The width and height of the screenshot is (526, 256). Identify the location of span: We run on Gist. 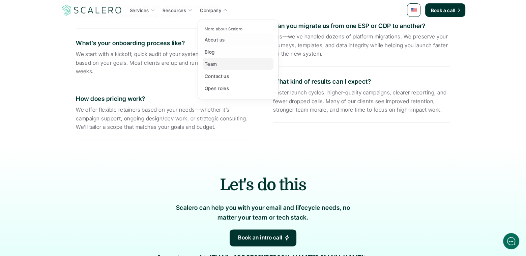
(71, 215).